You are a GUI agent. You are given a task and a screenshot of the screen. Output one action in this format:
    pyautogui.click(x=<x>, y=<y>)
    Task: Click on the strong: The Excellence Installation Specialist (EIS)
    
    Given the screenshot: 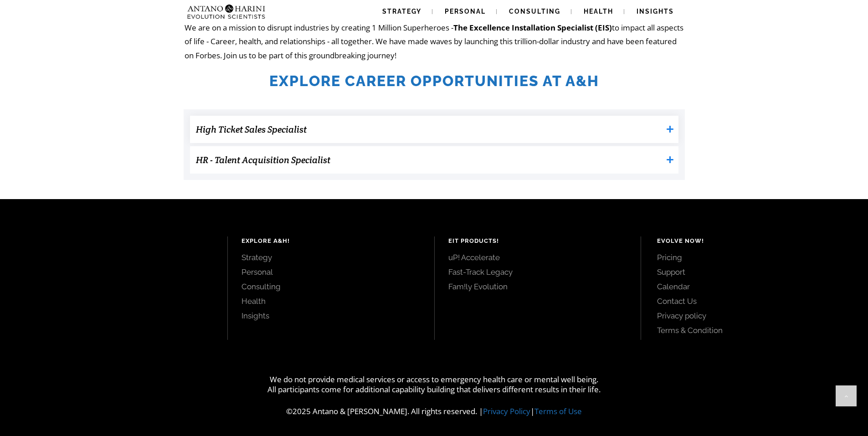 What is the action you would take?
    pyautogui.click(x=532, y=28)
    